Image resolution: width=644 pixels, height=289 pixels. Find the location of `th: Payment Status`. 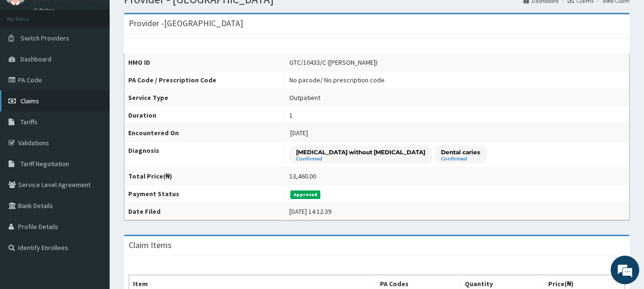

th: Payment Status is located at coordinates (205, 194).